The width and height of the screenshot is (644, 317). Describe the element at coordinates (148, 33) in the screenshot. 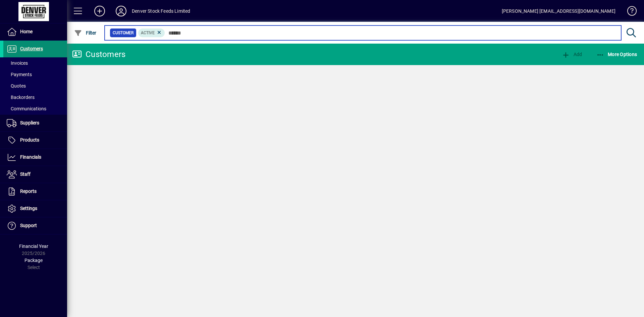

I see `span: Active` at that location.